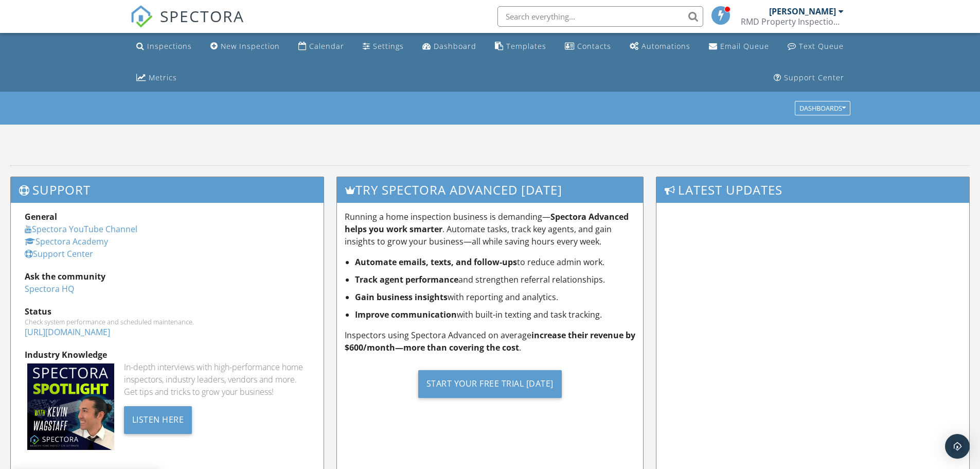  Describe the element at coordinates (250, 46) in the screenshot. I see `div: New Inspection` at that location.